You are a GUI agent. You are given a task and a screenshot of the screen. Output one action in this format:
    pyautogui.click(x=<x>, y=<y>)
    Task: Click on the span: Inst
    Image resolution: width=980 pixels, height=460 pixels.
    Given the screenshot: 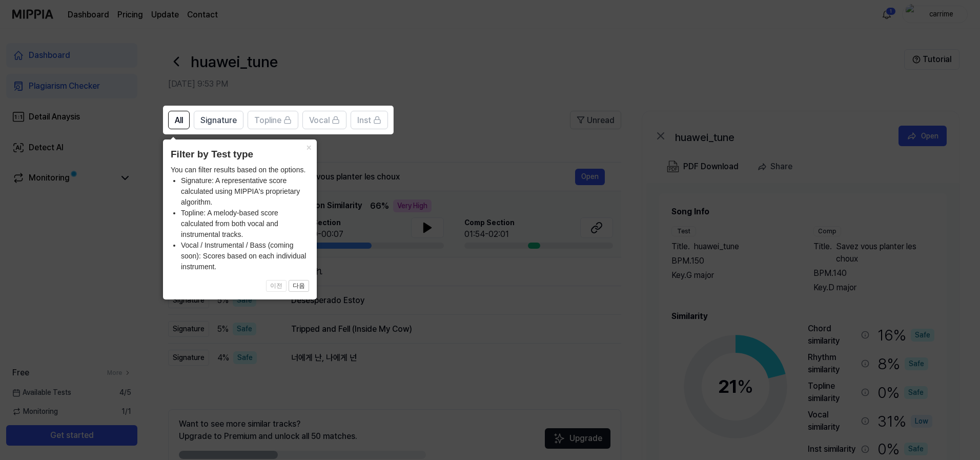 What is the action you would take?
    pyautogui.click(x=364, y=121)
    